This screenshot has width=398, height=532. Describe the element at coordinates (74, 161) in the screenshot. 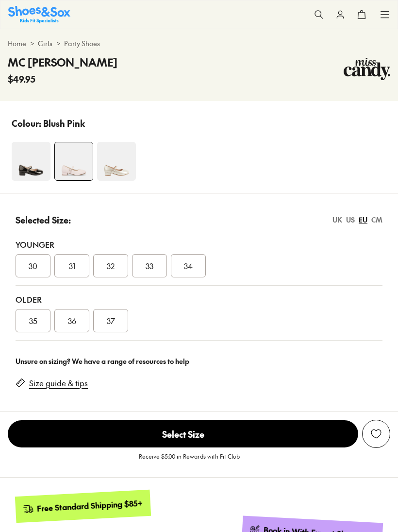

I see `img: 4-554504_1` at that location.